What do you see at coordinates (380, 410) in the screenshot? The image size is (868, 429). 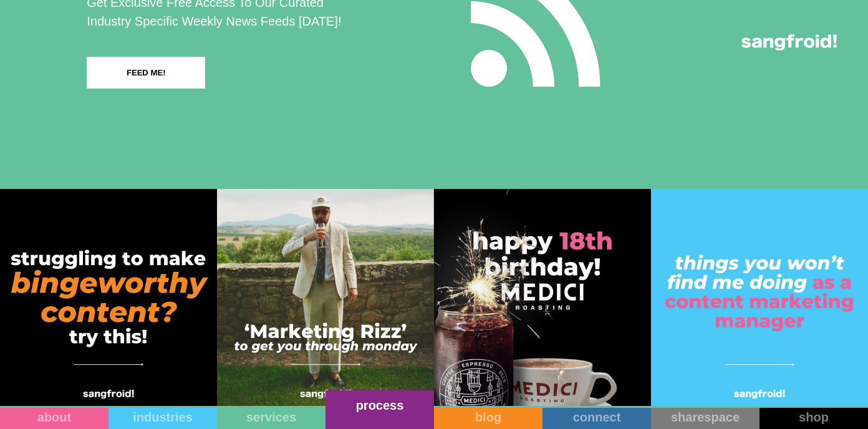 I see `a: process` at bounding box center [380, 410].